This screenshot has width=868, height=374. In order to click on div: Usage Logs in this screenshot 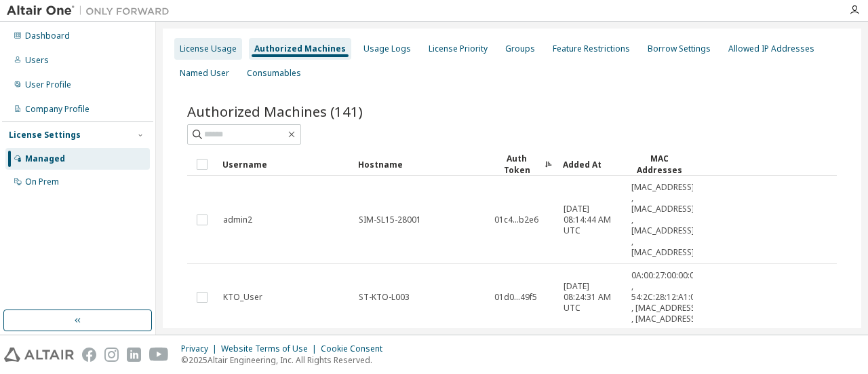, I will do `click(387, 49)`.